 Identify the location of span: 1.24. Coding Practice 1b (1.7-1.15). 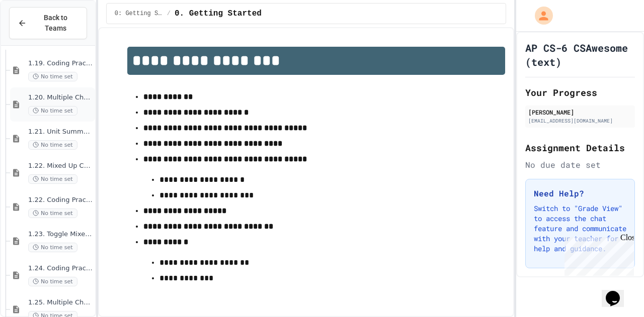
(60, 268).